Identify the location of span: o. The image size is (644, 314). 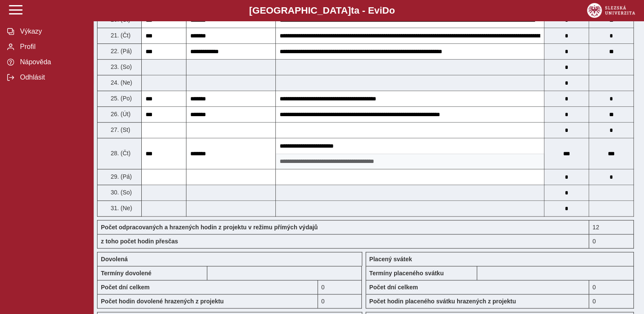
(392, 10).